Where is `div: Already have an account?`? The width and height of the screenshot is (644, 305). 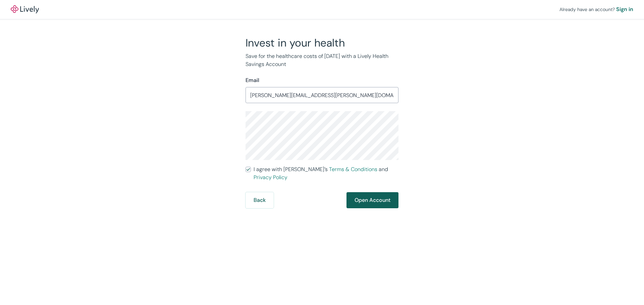 div: Already have an account? is located at coordinates (596, 9).